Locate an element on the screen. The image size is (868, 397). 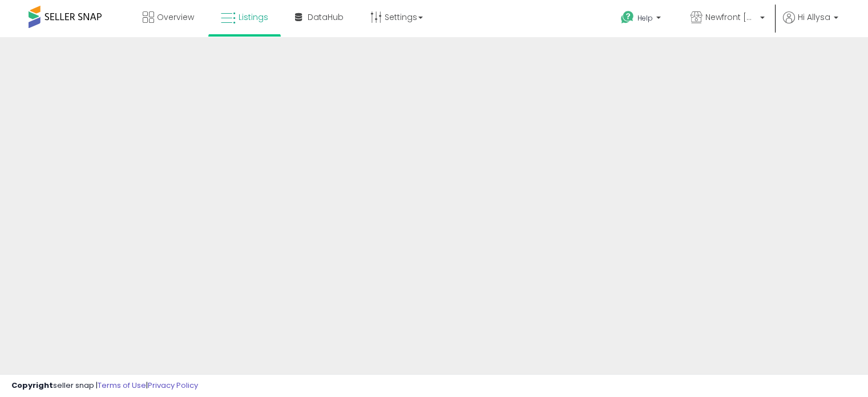
span: Help is located at coordinates (645, 18).